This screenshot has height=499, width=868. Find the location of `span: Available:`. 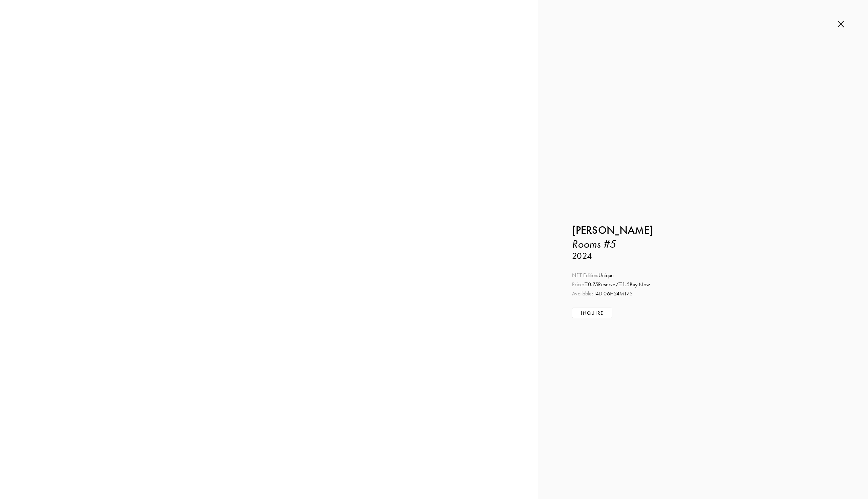

span: Available: is located at coordinates (582, 294).